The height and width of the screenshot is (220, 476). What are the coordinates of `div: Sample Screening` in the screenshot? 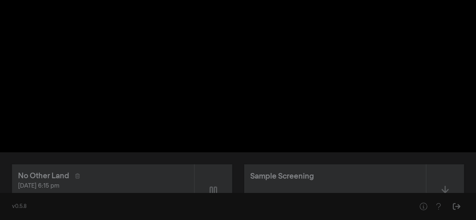 It's located at (282, 177).